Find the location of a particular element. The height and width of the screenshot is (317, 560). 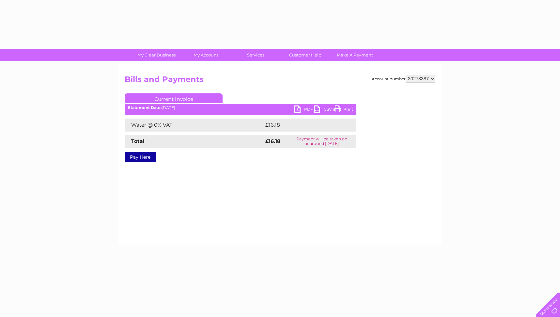

td: £16.18 is located at coordinates (303, 125).